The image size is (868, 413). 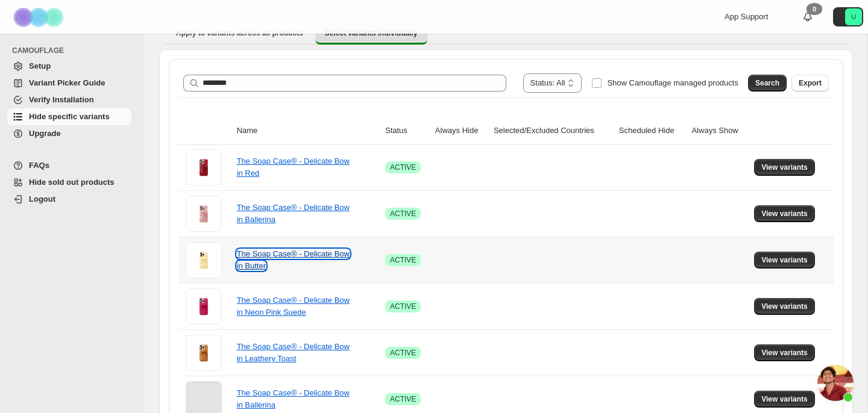 I want to click on a: Open chat, so click(x=835, y=383).